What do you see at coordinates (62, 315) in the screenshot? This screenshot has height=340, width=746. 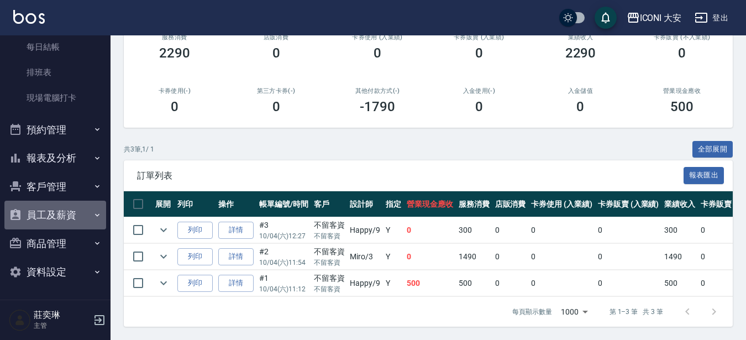 I see `h5: 莊奕琳` at bounding box center [62, 315].